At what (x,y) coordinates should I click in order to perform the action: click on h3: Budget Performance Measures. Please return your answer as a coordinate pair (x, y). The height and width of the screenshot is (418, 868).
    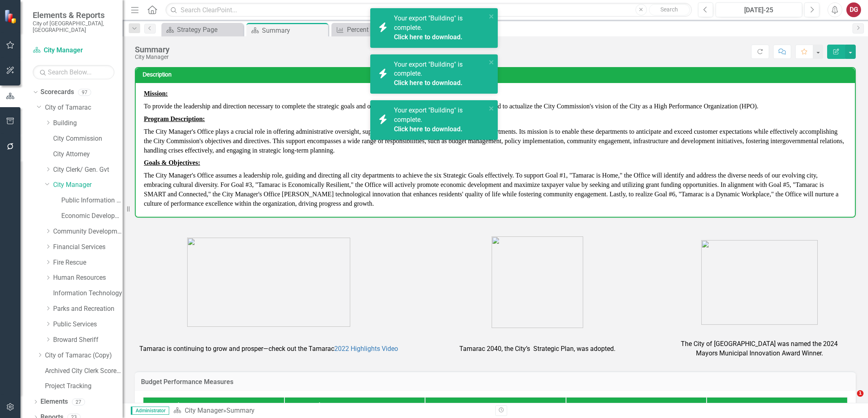
    Looking at the image, I should click on (496, 382).